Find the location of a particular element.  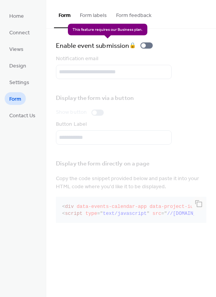

a: Connect is located at coordinates (19, 32).